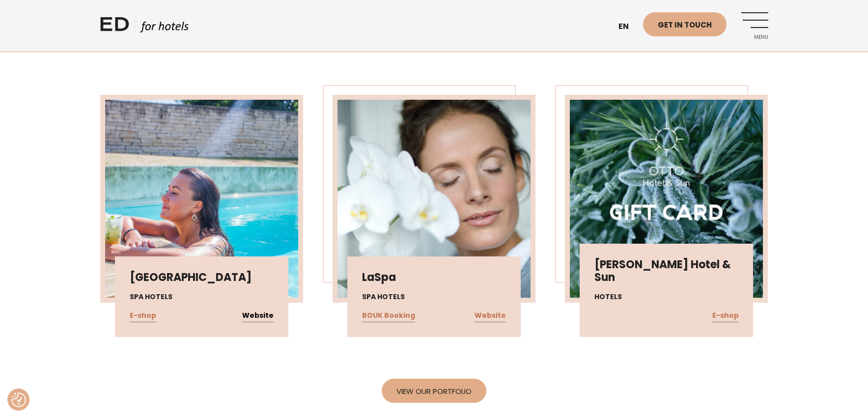  Describe the element at coordinates (145, 27) in the screenshot. I see `a: ED HOTELS` at that location.